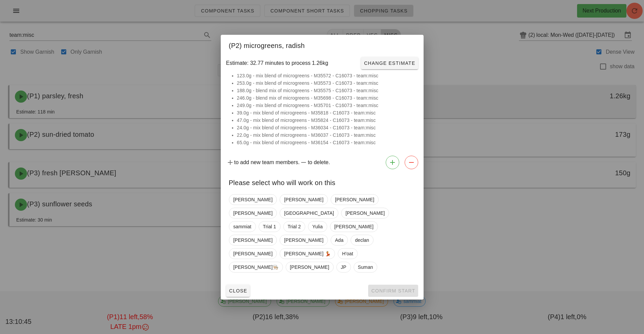 The image size is (644, 334). Describe the element at coordinates (322, 162) in the screenshot. I see `div: to add new team members. to delete.` at that location.